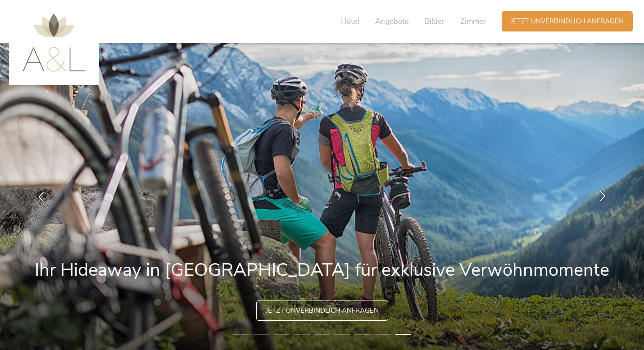 This screenshot has width=644, height=350. What do you see at coordinates (54, 43) in the screenshot?
I see `a: AMONTI & LUNARIS Wellnessresort` at bounding box center [54, 43].